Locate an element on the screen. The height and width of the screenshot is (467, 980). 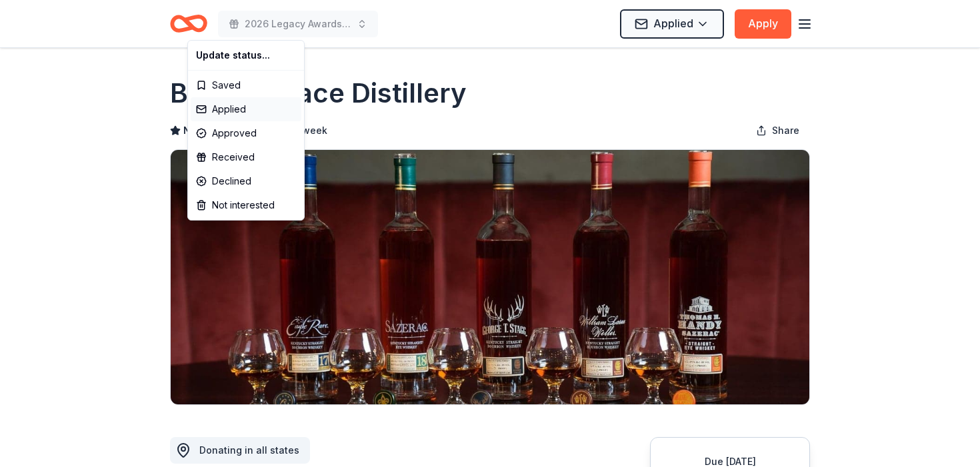
div: Approved is located at coordinates (246, 133).